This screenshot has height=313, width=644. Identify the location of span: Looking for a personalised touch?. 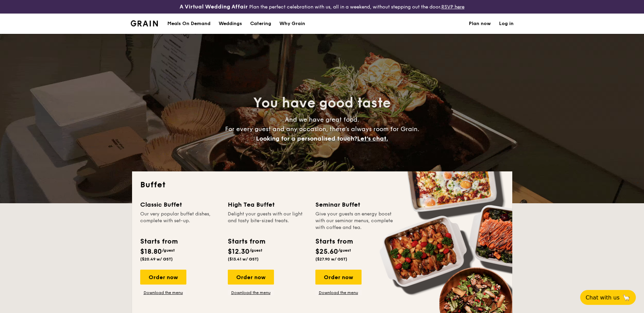
(307, 138).